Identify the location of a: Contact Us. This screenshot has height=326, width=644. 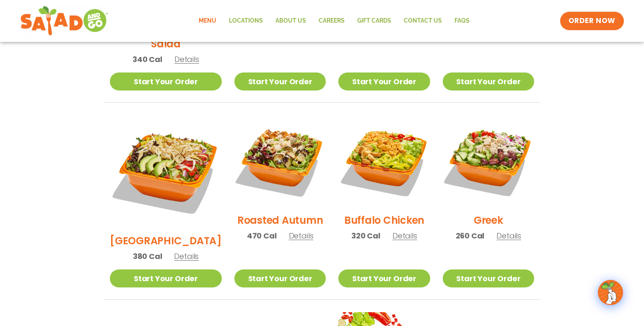
(423, 21).